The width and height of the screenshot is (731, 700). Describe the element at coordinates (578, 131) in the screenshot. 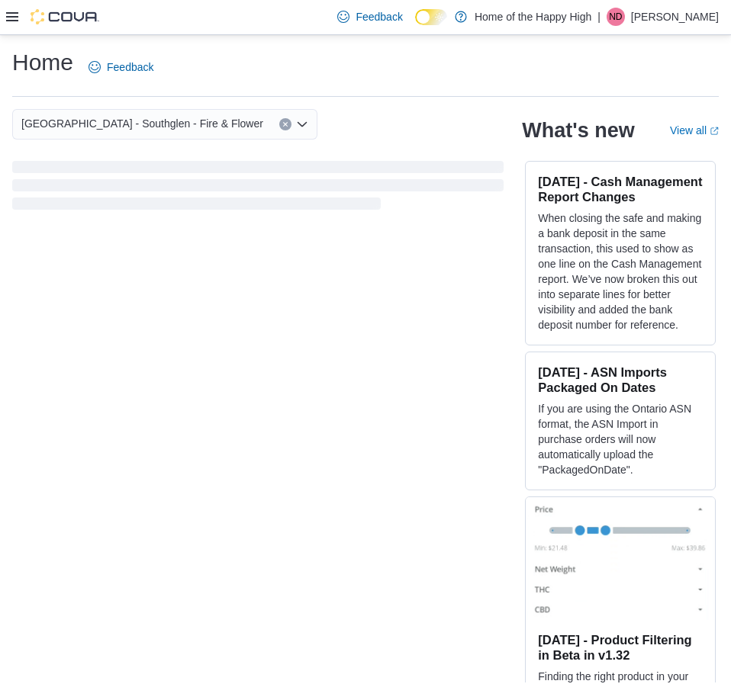

I see `h2: What's new` at that location.